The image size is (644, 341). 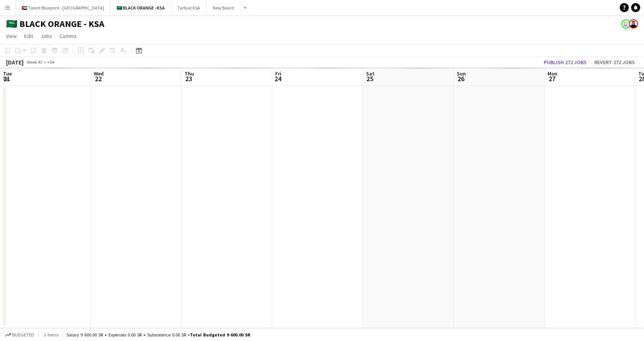 What do you see at coordinates (461, 74) in the screenshot?
I see `span: Sun` at bounding box center [461, 74].